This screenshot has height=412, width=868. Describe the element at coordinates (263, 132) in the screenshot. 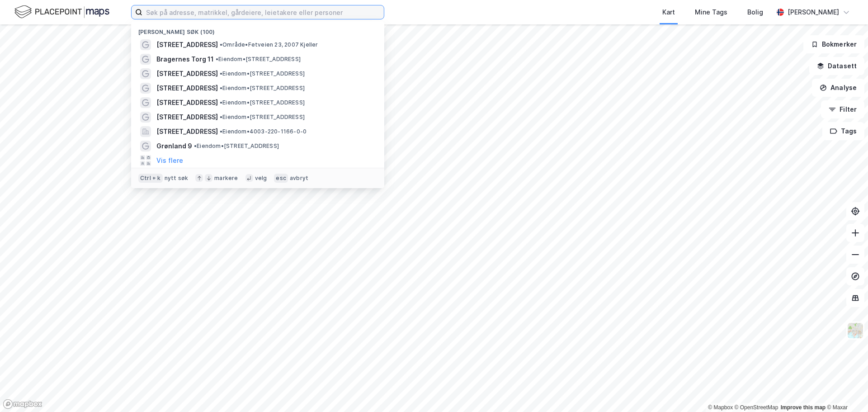

I see `span: Eiendom • 4003-220-1166-0-0` at that location.